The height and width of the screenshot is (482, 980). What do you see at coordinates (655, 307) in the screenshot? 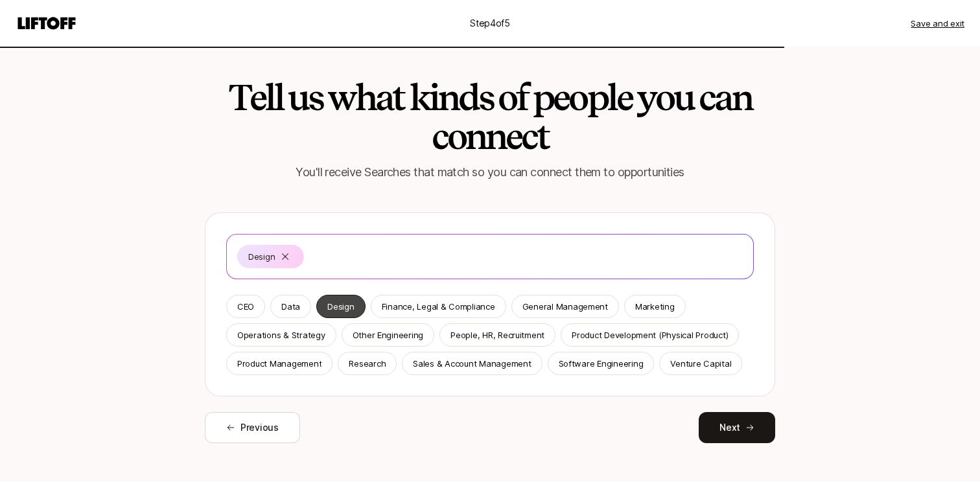
I see `p: Marketing` at bounding box center [655, 307].